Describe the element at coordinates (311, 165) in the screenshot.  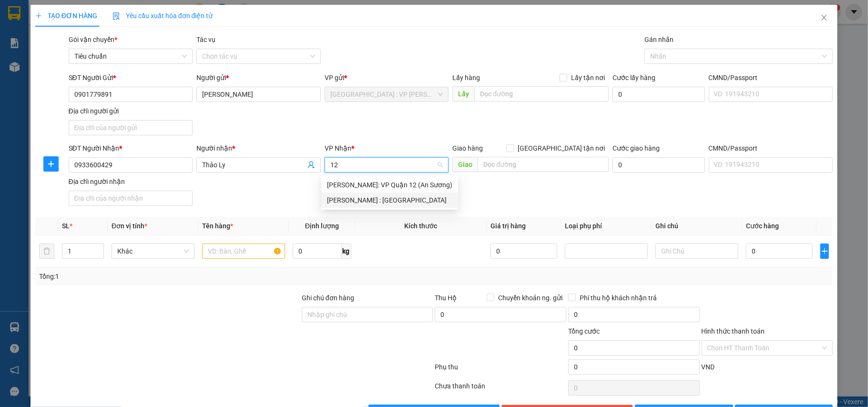
I see `span: user-add` at that location.